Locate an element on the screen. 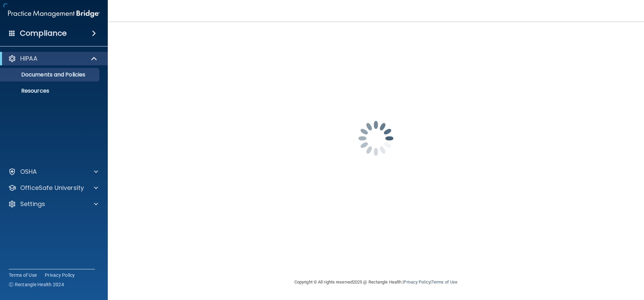 The height and width of the screenshot is (300, 644). p: OSHA is located at coordinates (29, 171).